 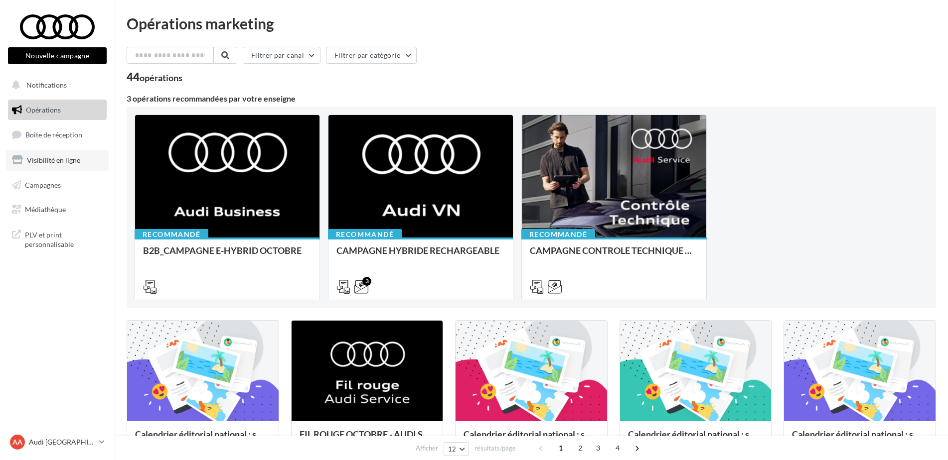 What do you see at coordinates (531, 439) in the screenshot?
I see `div: Calendrier éditorial national : semaine du 22.09 au 28.09` at bounding box center [531, 439].